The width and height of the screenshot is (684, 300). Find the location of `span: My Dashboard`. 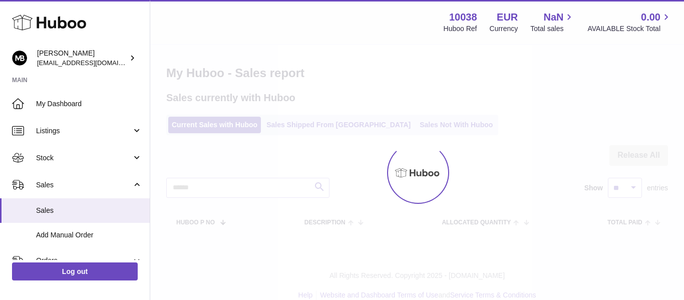

span: My Dashboard is located at coordinates (89, 104).